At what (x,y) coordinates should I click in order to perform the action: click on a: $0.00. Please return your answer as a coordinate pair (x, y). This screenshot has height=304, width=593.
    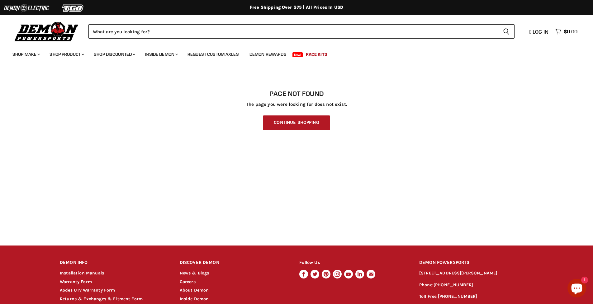
    Looking at the image, I should click on (566, 31).